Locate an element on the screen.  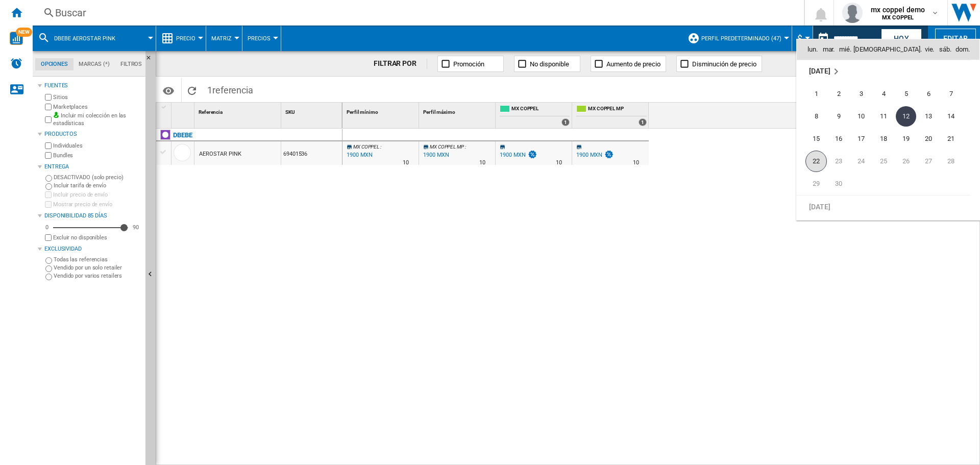
th: sáb. is located at coordinates (945, 50).